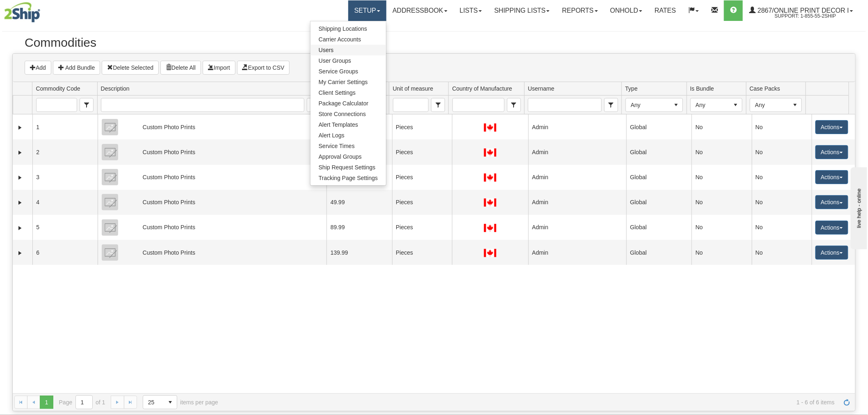  What do you see at coordinates (359, 252) in the screenshot?
I see `td: 139.99` at bounding box center [359, 252].